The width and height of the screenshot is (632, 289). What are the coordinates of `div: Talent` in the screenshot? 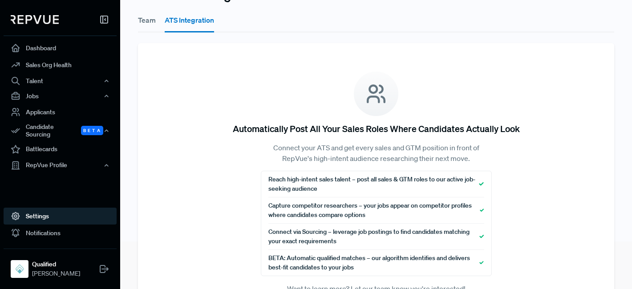 It's located at (60, 81).